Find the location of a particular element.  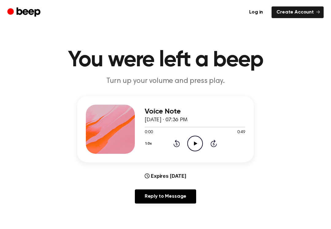

a: Beep is located at coordinates (25, 12).